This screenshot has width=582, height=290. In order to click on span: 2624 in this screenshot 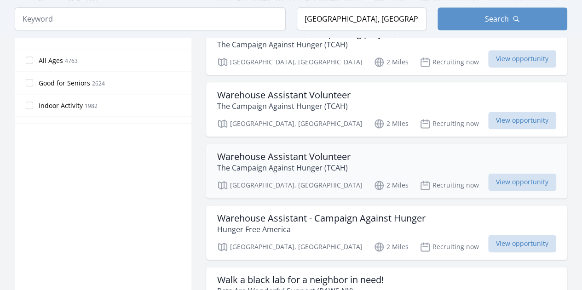, I will do `click(98, 83)`.